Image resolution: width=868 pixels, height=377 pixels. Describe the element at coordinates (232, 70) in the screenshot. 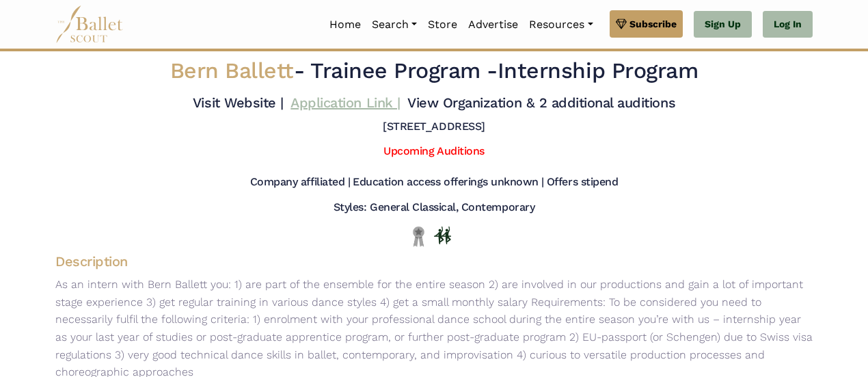

I see `span: Bern Ballett` at that location.